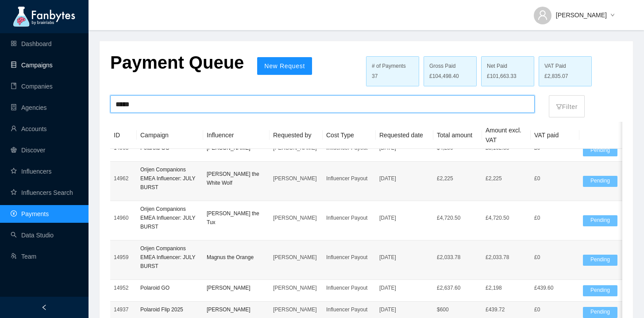 This screenshot has height=318, width=644. Describe the element at coordinates (44, 307) in the screenshot. I see `span: left` at that location.